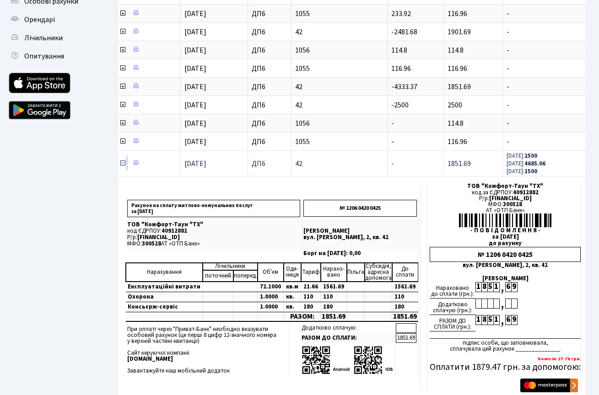 This screenshot has height=395, width=599. What do you see at coordinates (214, 237) in the screenshot?
I see `p: Р/р:` at bounding box center [214, 237].